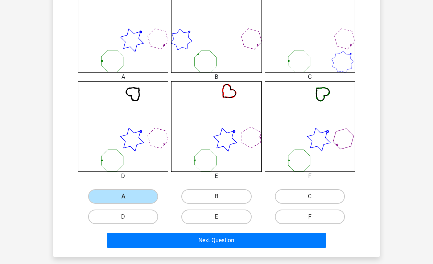 The image size is (433, 264). What do you see at coordinates (310, 217) in the screenshot?
I see `label: F` at bounding box center [310, 217].